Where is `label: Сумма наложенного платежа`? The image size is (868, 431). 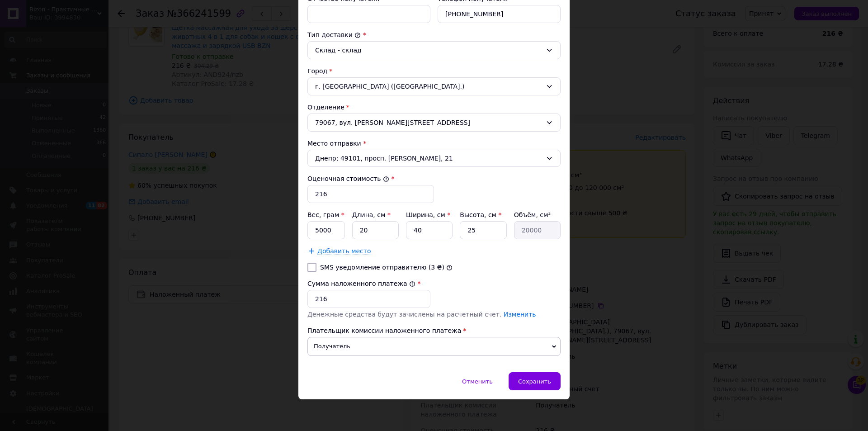 label: Сумма наложенного платежа is located at coordinates (361, 283).